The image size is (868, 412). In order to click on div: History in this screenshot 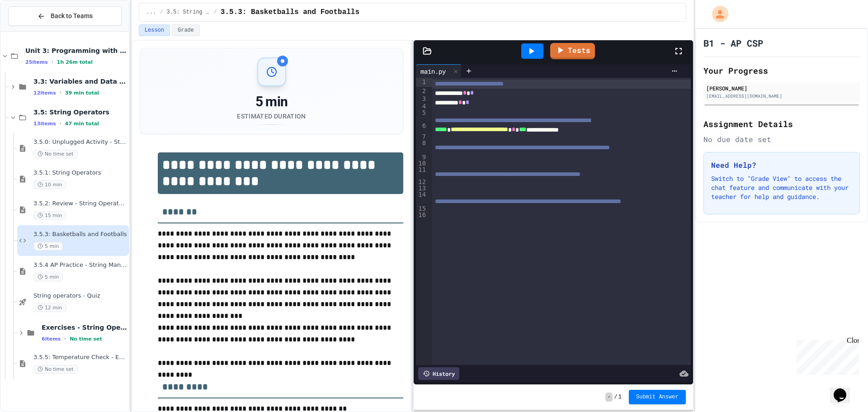, I will do `click(438, 373)`.